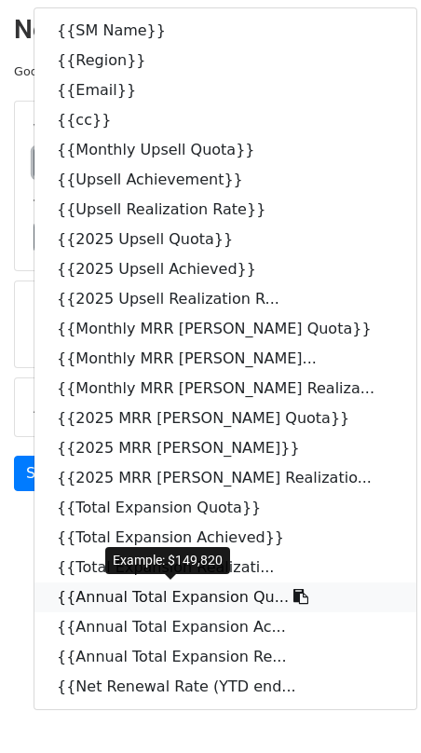  Describe the element at coordinates (225, 687) in the screenshot. I see `a: {{Net Renewal Rate (YTD end...` at that location.